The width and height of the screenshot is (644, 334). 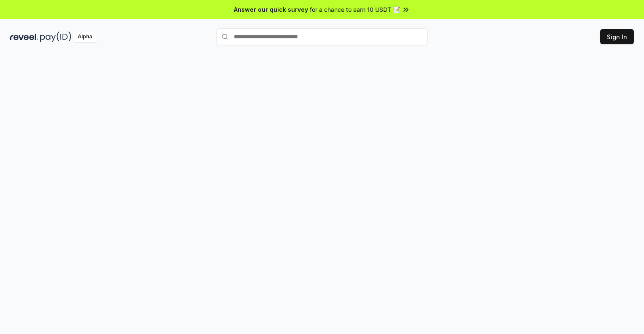 I want to click on div: Alpha, so click(x=85, y=37).